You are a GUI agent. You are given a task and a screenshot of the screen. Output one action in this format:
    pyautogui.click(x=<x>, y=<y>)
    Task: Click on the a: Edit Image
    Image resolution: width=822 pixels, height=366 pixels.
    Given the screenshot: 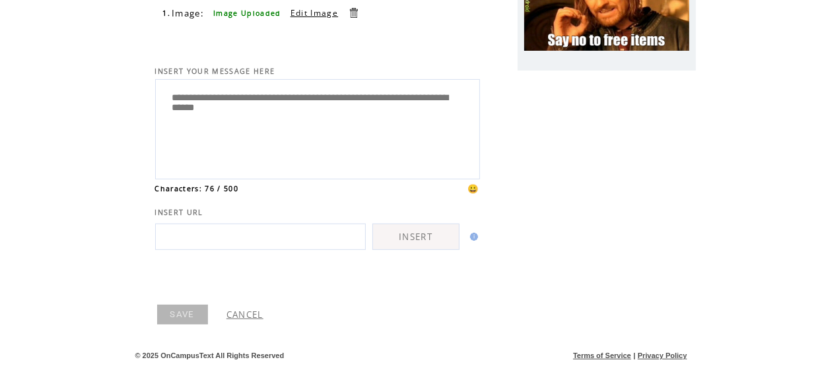 What is the action you would take?
    pyautogui.click(x=314, y=13)
    